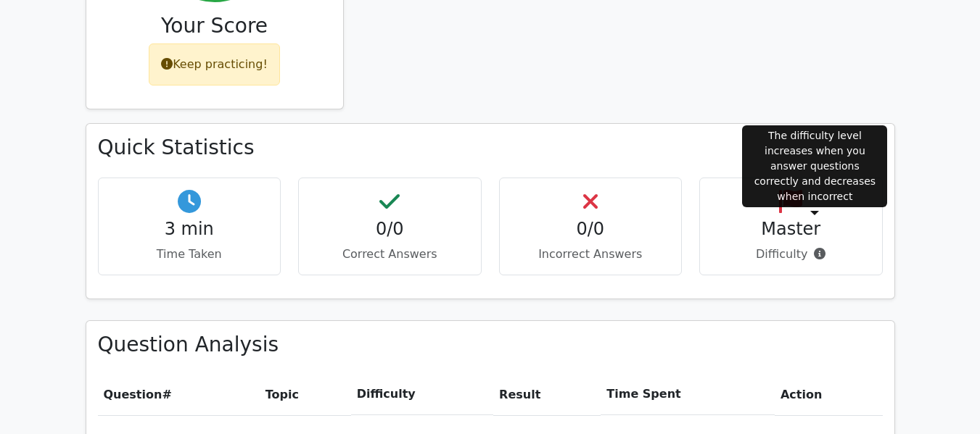 The image size is (980, 434). What do you see at coordinates (791, 255) in the screenshot?
I see `p: Difficulty` at bounding box center [791, 255].